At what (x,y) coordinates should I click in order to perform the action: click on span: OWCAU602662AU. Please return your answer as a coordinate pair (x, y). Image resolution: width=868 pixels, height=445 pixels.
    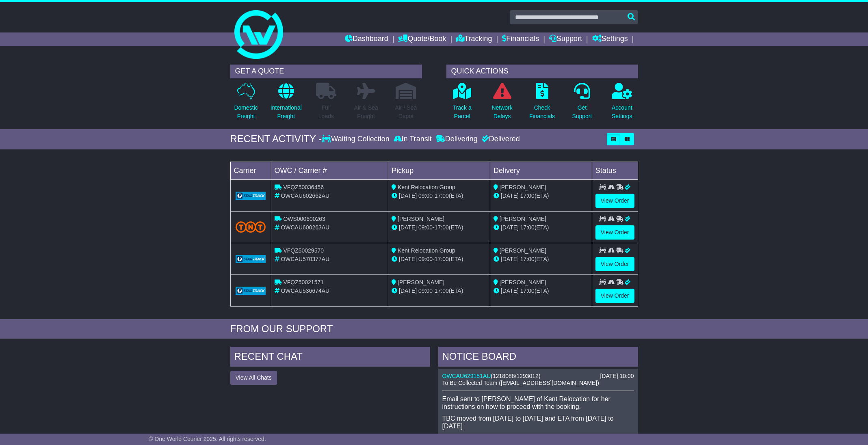
    Looking at the image, I should click on (305, 196).